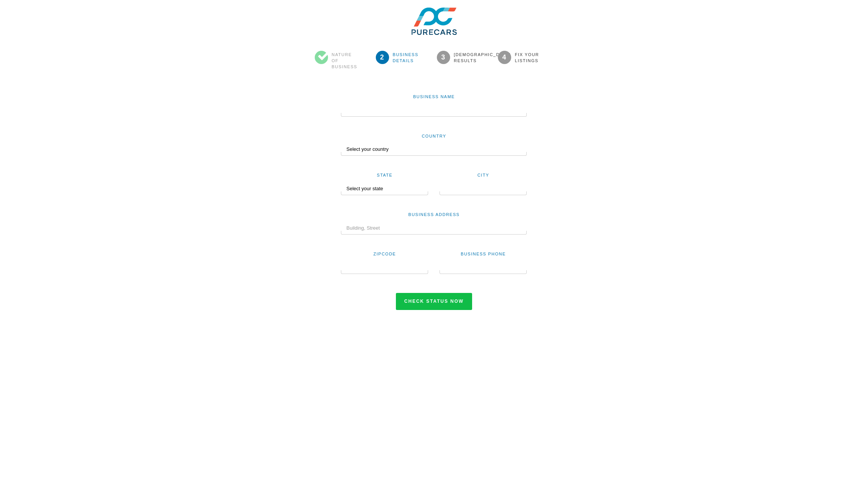 This screenshot has width=868, height=479. I want to click on img: GsEXJj1dRr2yxwfCSclf.png, so click(434, 21).